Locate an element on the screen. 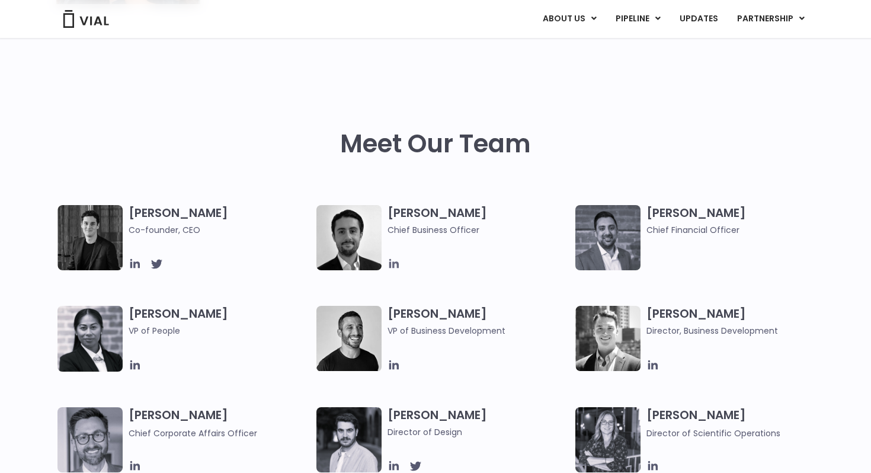 Image resolution: width=871 pixels, height=473 pixels. span: Co-founder, CEO is located at coordinates (219, 230).